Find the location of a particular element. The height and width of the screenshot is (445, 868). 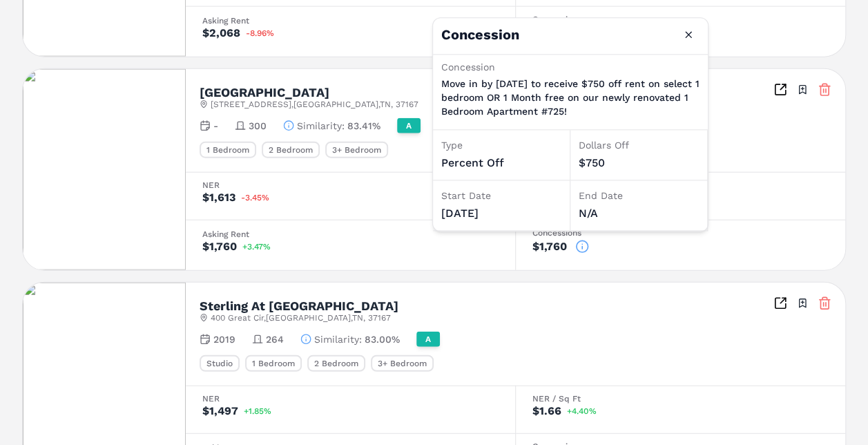

div: percent off is located at coordinates (502, 163).